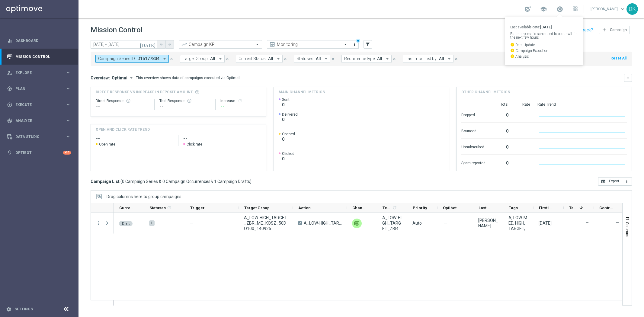  What do you see at coordinates (123, 78) in the screenshot?
I see `button: Optimail arrow_drop_down` at bounding box center [123, 78].